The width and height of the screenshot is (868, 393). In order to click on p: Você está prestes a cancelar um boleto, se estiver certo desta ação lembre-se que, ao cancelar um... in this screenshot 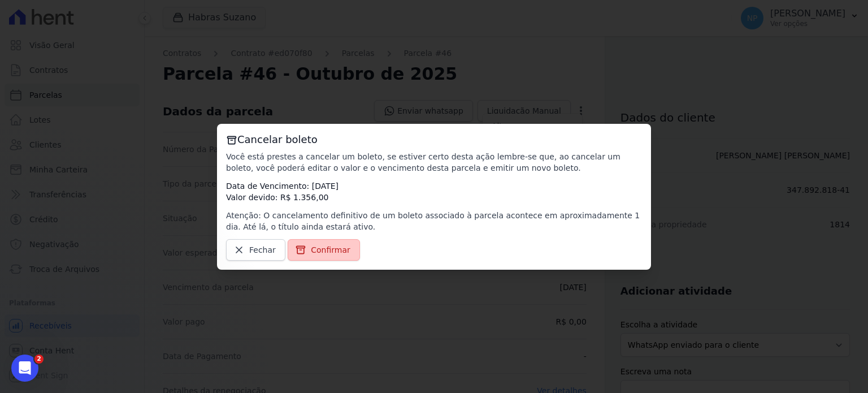, I will do `click(434, 162)`.